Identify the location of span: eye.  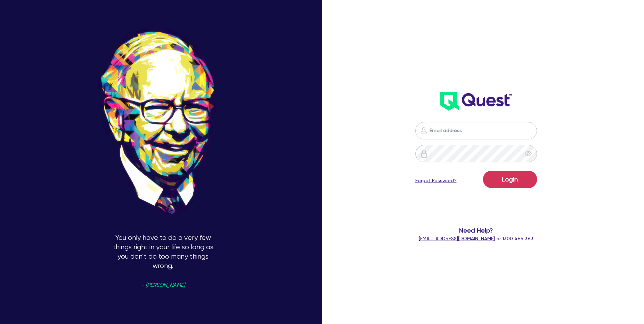
(528, 154).